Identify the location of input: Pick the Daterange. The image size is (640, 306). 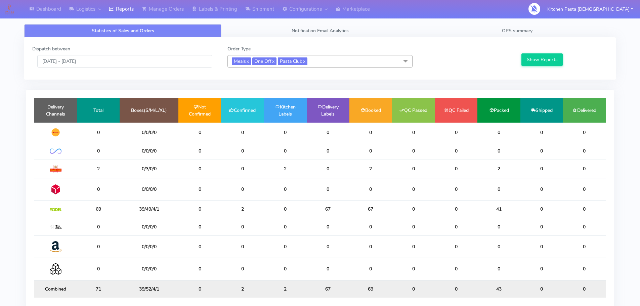
(125, 61).